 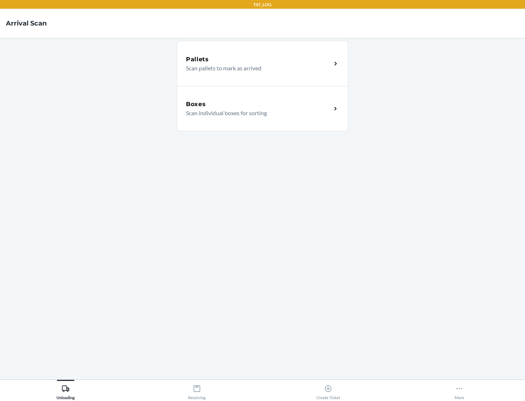 I want to click on button: More, so click(x=459, y=390).